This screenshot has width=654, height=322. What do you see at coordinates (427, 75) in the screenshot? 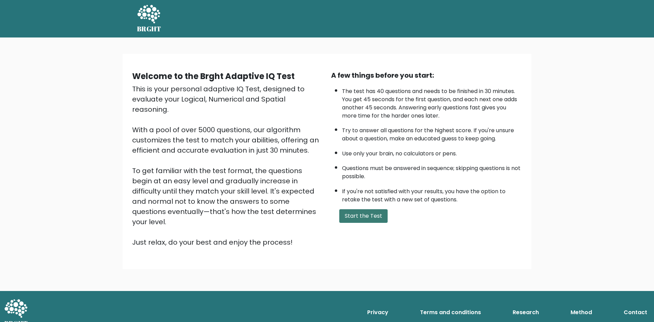
I see `div: A few things before you start:` at bounding box center [427, 75].